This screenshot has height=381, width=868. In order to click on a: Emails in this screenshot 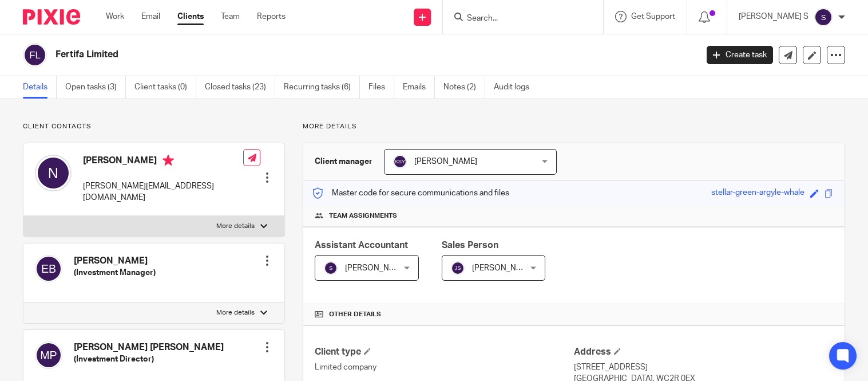, I will do `click(419, 87)`.